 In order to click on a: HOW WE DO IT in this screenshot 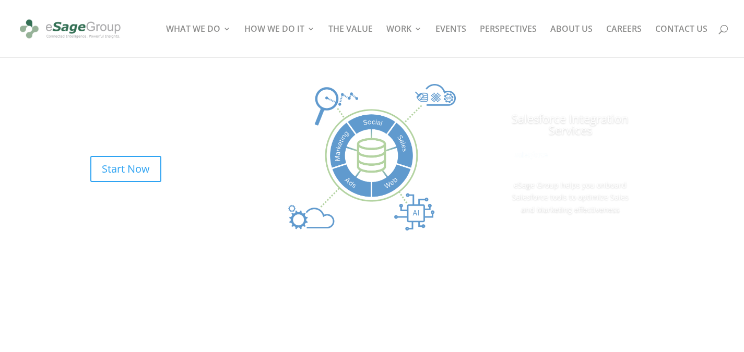, I will do `click(279, 41)`.